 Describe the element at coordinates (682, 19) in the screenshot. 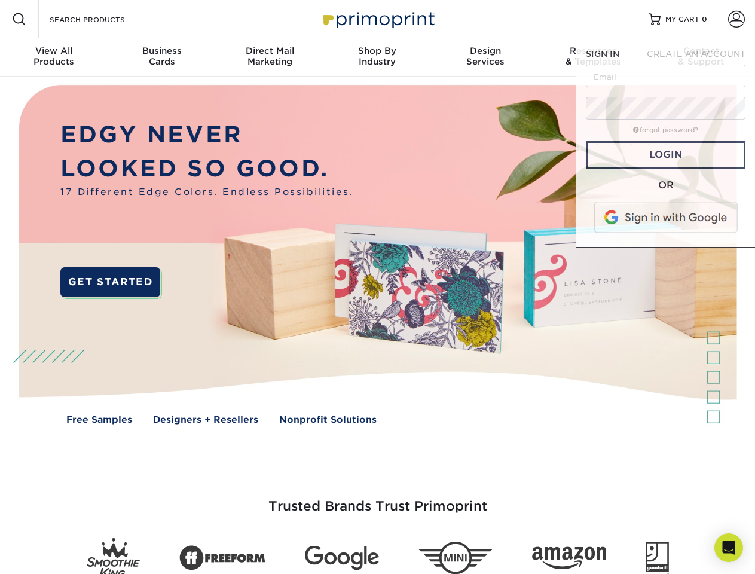

I see `span: MY CART` at that location.